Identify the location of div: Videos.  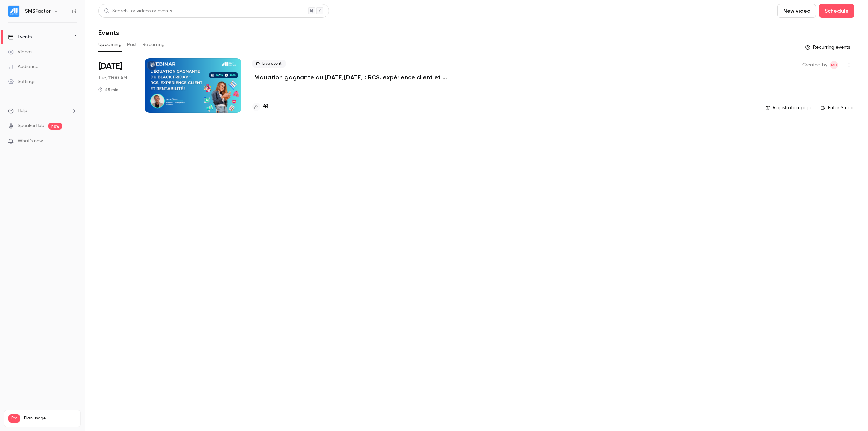
(20, 52).